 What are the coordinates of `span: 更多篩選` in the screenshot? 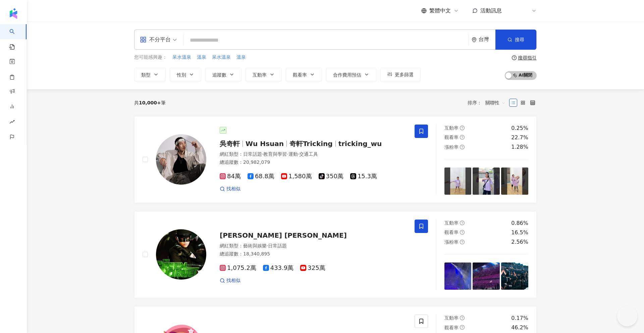 It's located at (404, 74).